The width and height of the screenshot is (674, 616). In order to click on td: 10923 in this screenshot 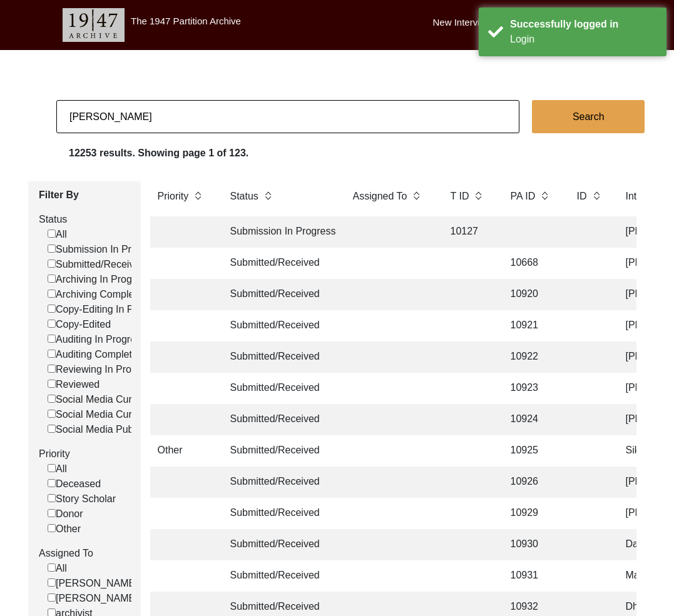, I will do `click(531, 388)`.